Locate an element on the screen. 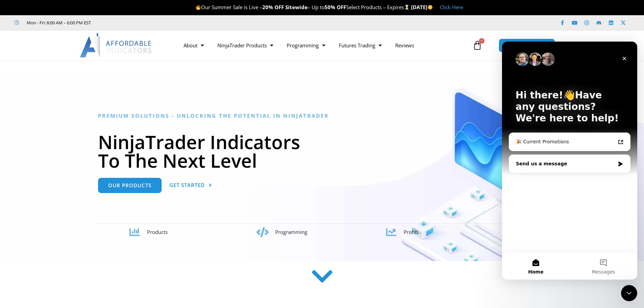  span: Our Products is located at coordinates (130, 185).